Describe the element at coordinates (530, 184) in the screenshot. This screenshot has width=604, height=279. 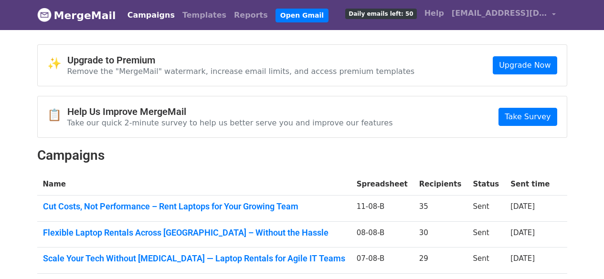
I see `th: Sent time` at that location.